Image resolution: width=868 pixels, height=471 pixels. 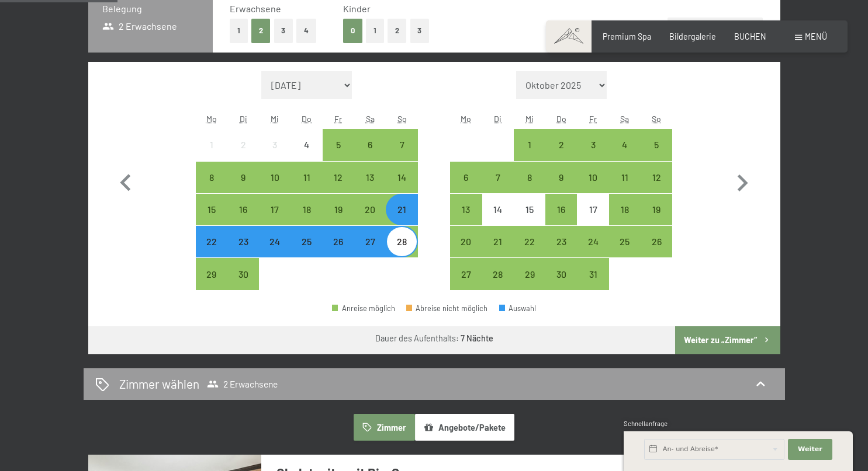 What do you see at coordinates (275, 252) in the screenshot?
I see `div: 24` at bounding box center [275, 252].